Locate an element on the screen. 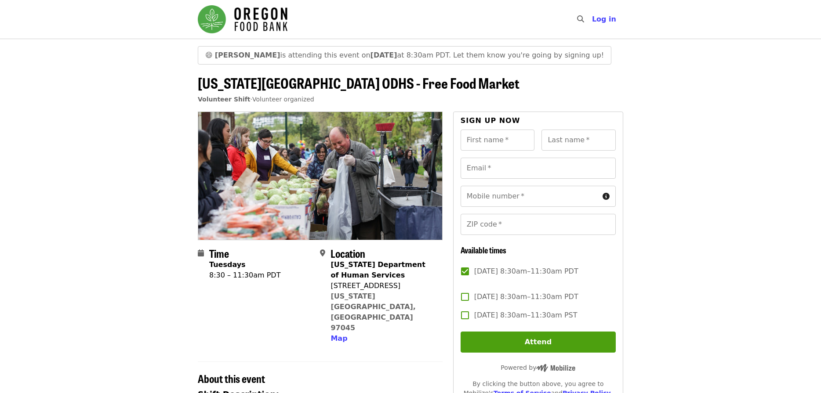  img: Oregon City ODHS - Free Food Market organized by Oregon Food Bank is located at coordinates (320, 176).